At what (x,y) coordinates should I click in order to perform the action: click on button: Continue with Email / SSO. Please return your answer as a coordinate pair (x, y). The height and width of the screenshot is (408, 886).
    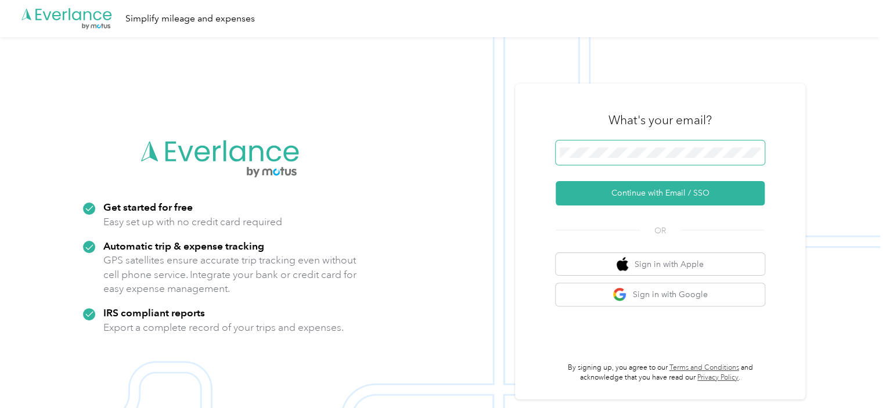
    Looking at the image, I should click on (660, 193).